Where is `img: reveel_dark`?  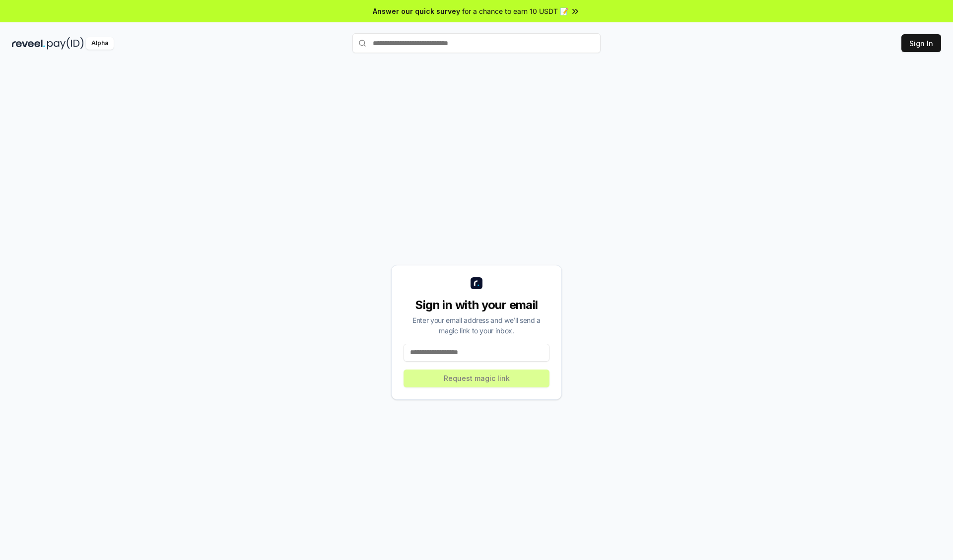
img: reveel_dark is located at coordinates (28, 43).